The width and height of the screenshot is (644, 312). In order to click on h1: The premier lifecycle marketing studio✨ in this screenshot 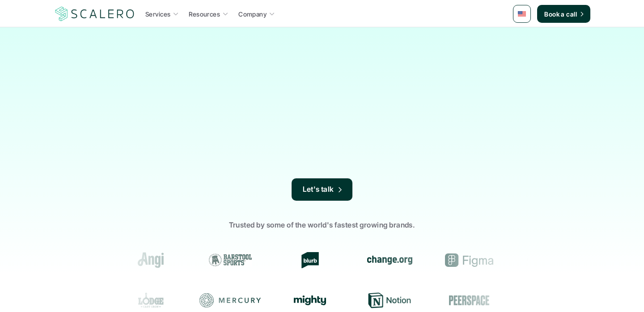, I will do `click(322, 86)`.